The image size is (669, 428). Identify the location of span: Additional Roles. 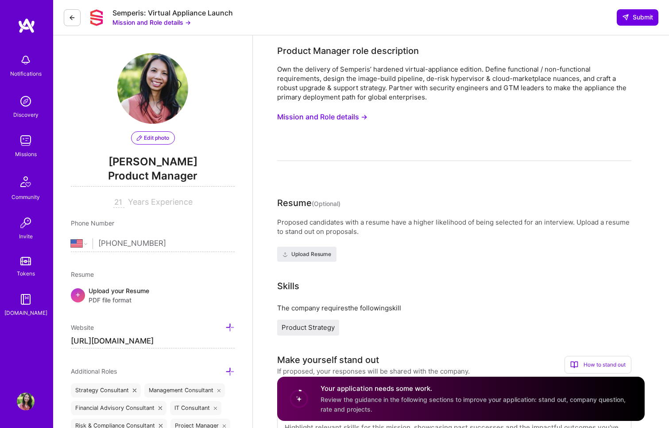
(94, 371).